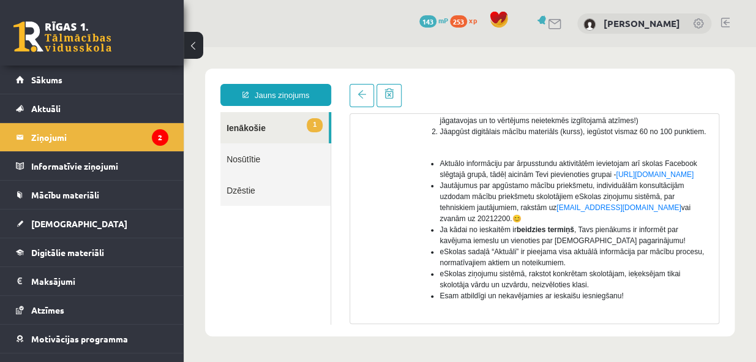 The width and height of the screenshot is (756, 362). What do you see at coordinates (389, 84) in the screenshot?
I see `span: Jāapgūst digitālais mācību materiāls (kurss), iegūstot vismaz 60 no 100 punktiem.` at bounding box center [389, 84].